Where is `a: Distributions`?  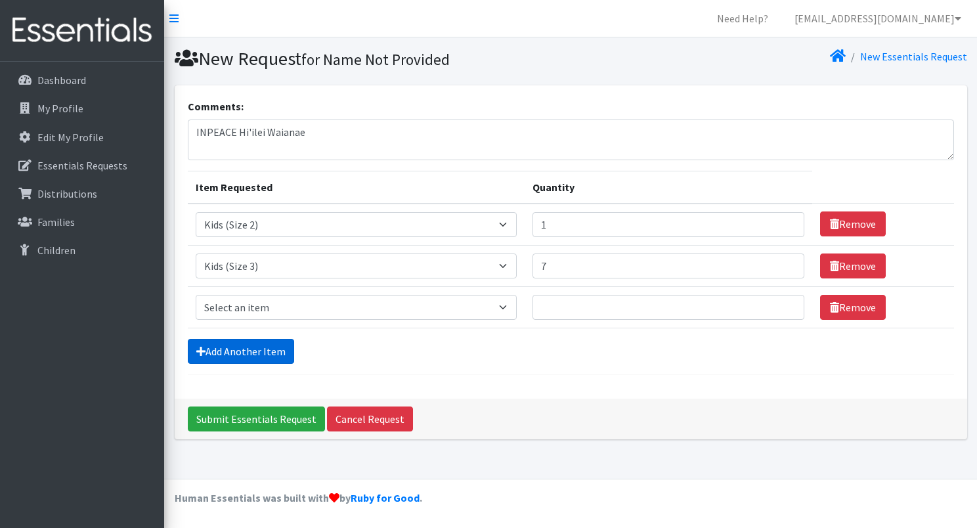 a: Distributions is located at coordinates (82, 194).